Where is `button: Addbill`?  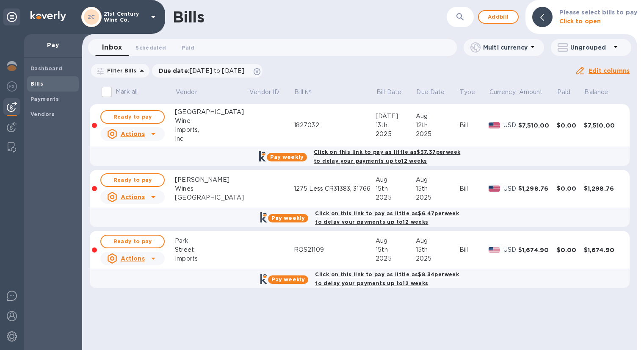 button: Addbill is located at coordinates (498, 17).